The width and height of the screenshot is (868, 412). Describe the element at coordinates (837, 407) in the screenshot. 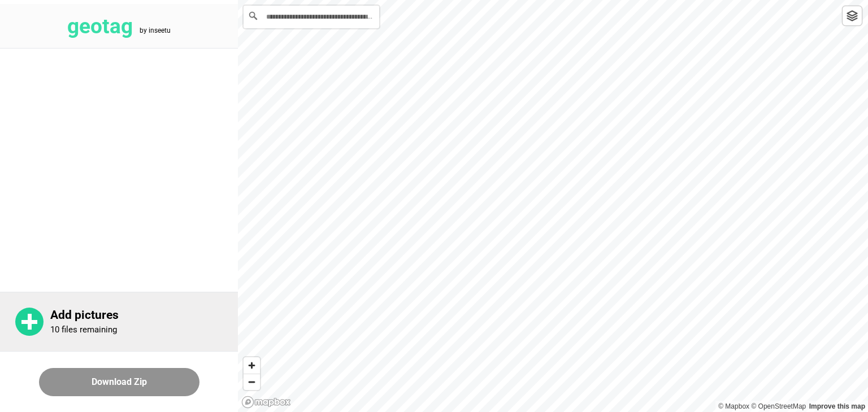

I see `a: Map feedback` at that location.